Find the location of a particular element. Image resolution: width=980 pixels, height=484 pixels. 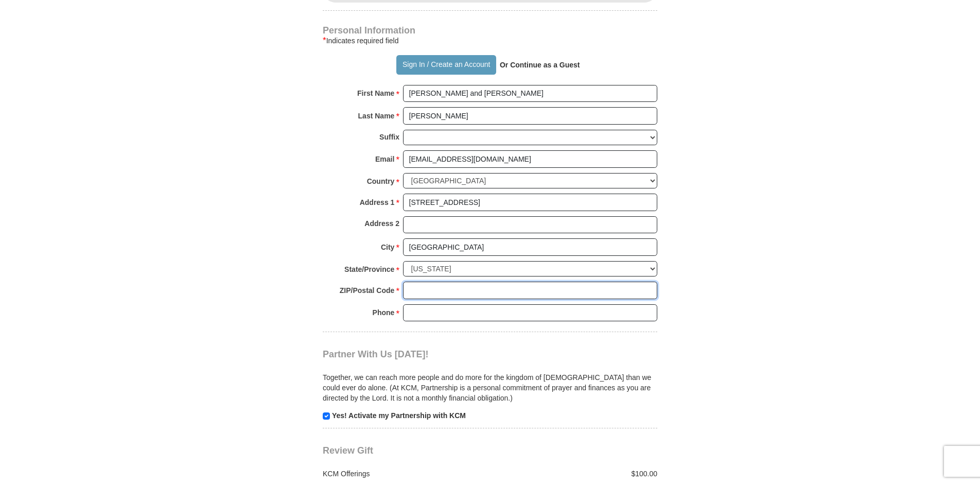

strong: City is located at coordinates (388, 247).